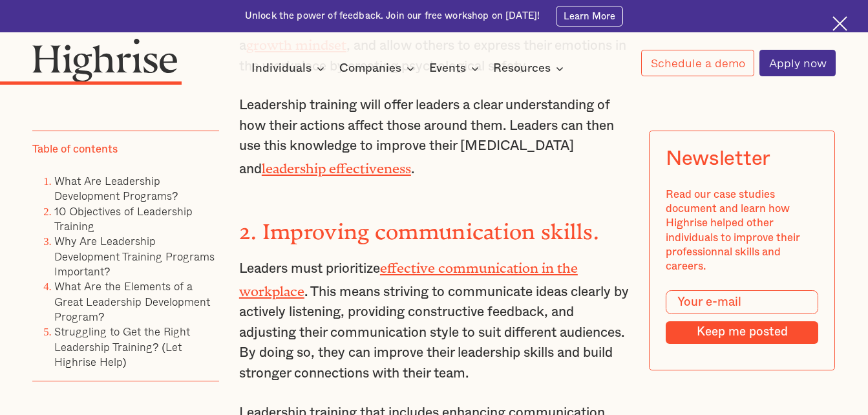 The height and width of the screenshot is (415, 868). I want to click on strong: 2. Improving communication skills., so click(419, 226).